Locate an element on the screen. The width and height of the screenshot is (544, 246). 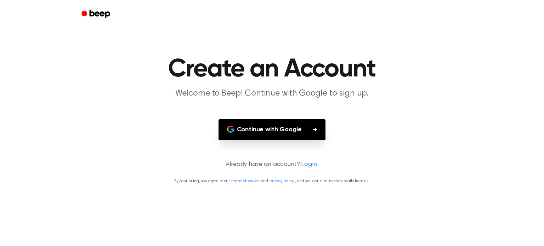
a: privacy policy is located at coordinates (282, 181).